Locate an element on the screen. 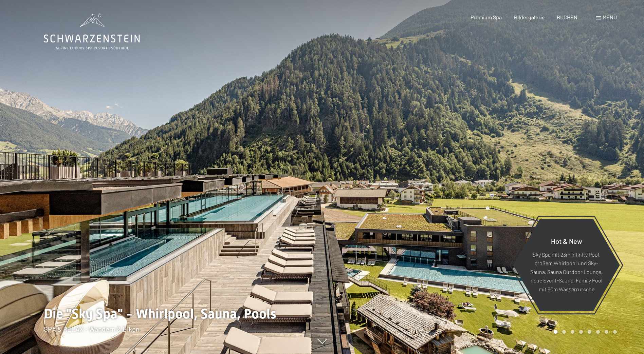 The image size is (644, 354). div: Carousel Page 2 is located at coordinates (564, 332).